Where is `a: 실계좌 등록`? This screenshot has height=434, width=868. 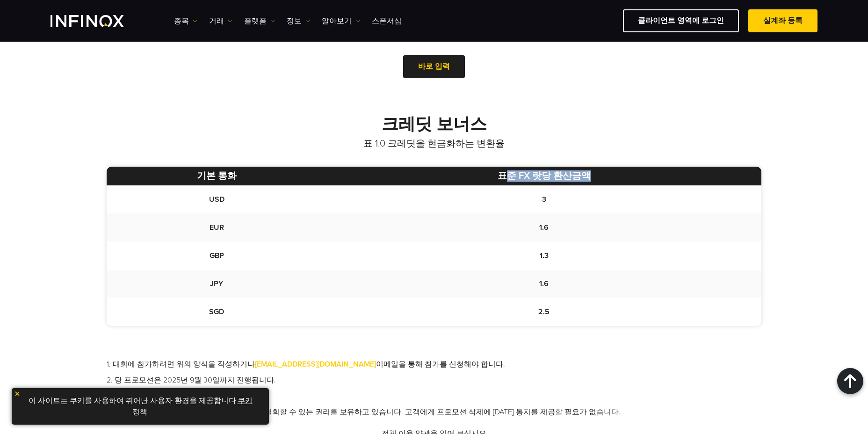 a: 실계좌 등록 is located at coordinates (783, 21).